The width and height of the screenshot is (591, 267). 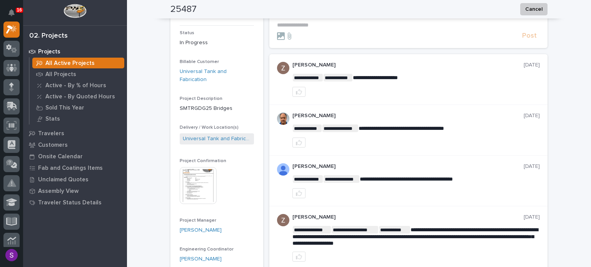 What do you see at coordinates (75, 180) in the screenshot?
I see `a: Unclaimed Quotes` at bounding box center [75, 180].